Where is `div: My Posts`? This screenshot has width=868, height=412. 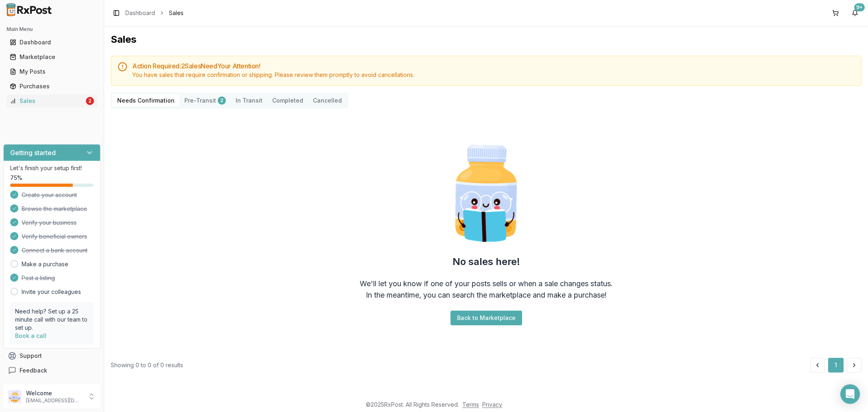 div: My Posts is located at coordinates (52, 72).